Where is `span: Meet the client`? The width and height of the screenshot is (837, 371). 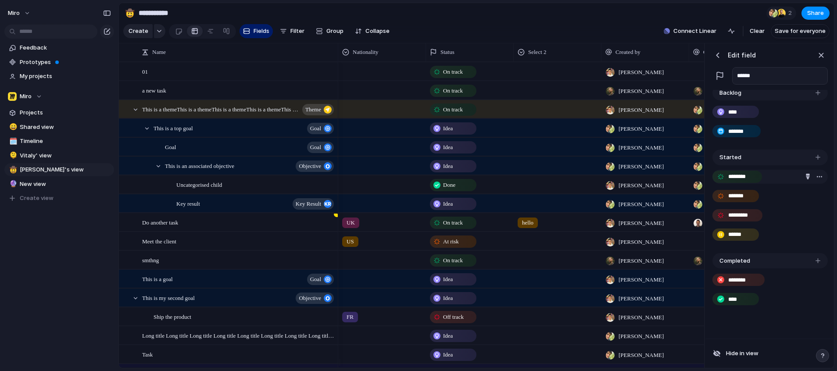 span: Meet the client is located at coordinates (159, 241).